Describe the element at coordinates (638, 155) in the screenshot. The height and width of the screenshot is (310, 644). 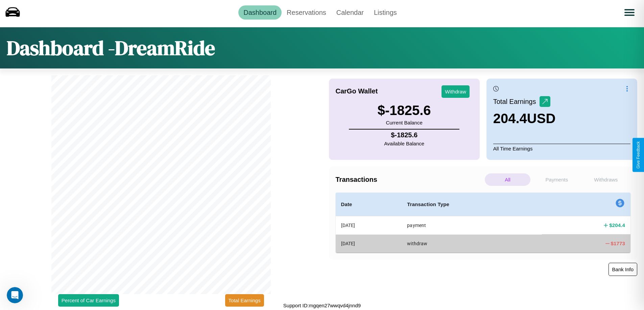
I see `div: Give Feedback` at that location.